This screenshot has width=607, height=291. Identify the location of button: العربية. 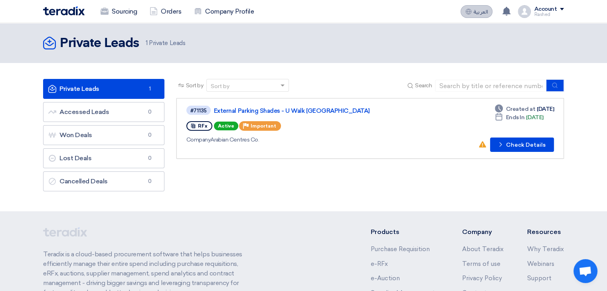
(476, 12).